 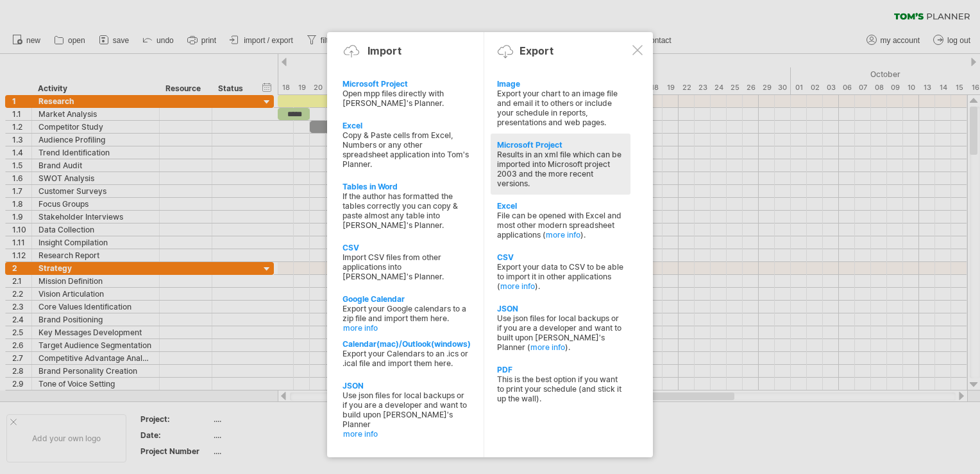 I want to click on div: Export, so click(x=536, y=50).